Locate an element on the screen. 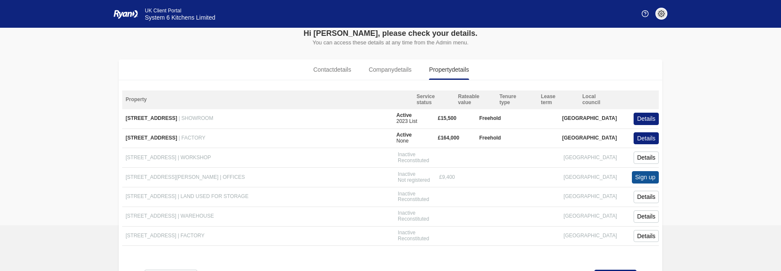 The height and width of the screenshot is (271, 781). div: Rateable value is located at coordinates (475, 100).